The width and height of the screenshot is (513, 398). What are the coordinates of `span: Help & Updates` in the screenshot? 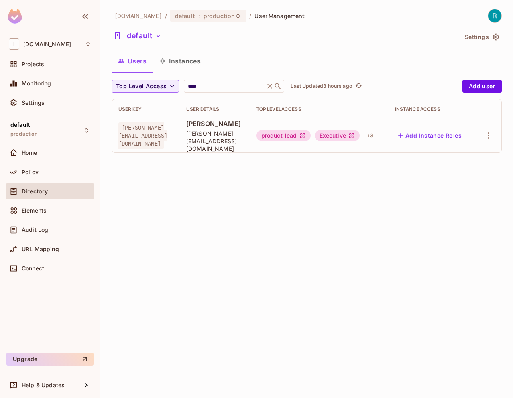 It's located at (43, 386).